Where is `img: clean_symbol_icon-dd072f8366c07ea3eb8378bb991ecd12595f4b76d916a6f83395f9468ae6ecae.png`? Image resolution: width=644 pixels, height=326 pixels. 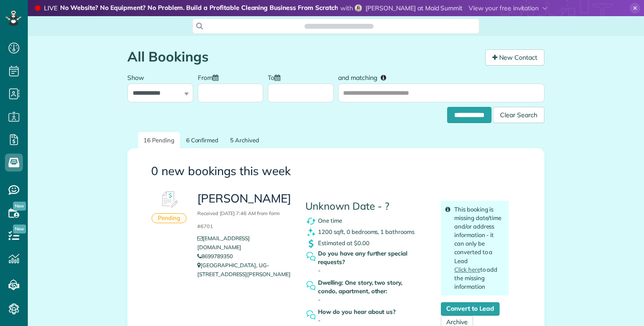
img: clean_symbol_icon-dd072f8366c07ea3eb8378bb991ecd12595f4b76d916a6f83395f9468ae6ecae.png is located at coordinates (310, 232).